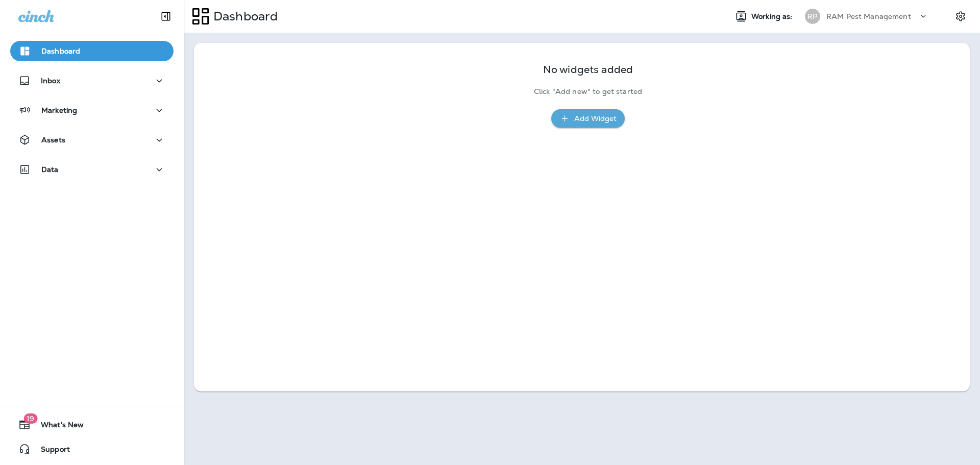  I want to click on p: Inbox, so click(51, 80).